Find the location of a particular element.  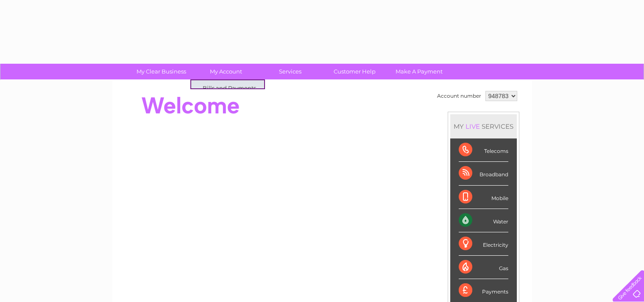

div: Telecoms is located at coordinates (483, 150).